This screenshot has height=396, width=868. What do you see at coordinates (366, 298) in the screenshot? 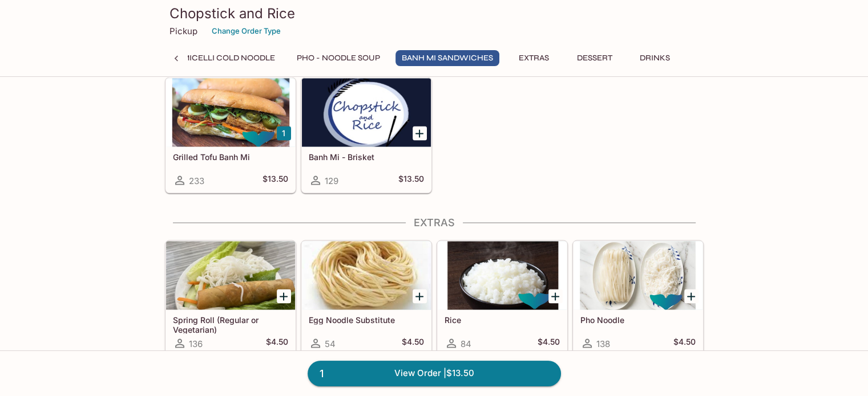
I see `a: Egg Noodle Substitute54$4.50` at bounding box center [366, 298].